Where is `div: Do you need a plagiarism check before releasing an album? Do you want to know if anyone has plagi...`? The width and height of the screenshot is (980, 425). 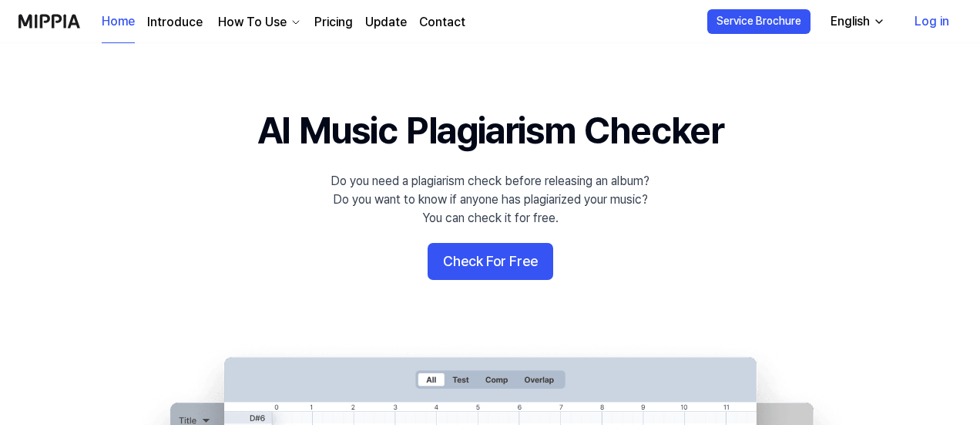
div: Do you need a plagiarism check before releasing an album? Do you want to know if anyone has plagi... is located at coordinates (490, 200).